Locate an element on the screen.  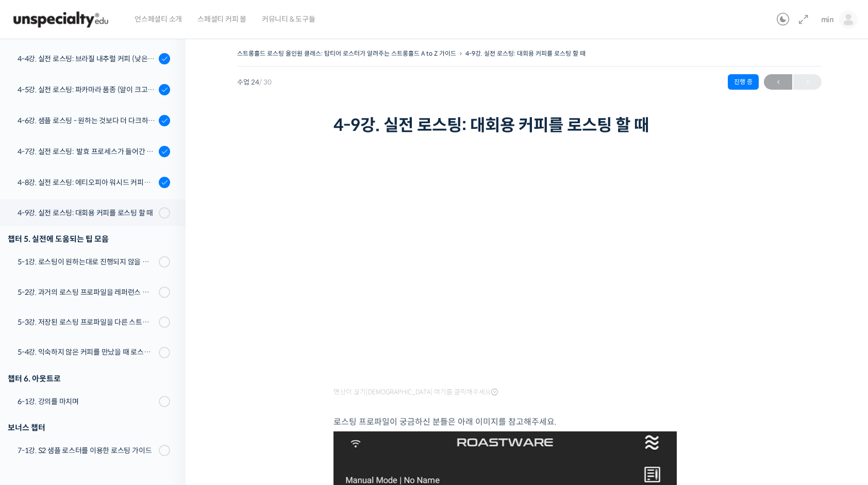
a: 홈 is located at coordinates (35, 340).